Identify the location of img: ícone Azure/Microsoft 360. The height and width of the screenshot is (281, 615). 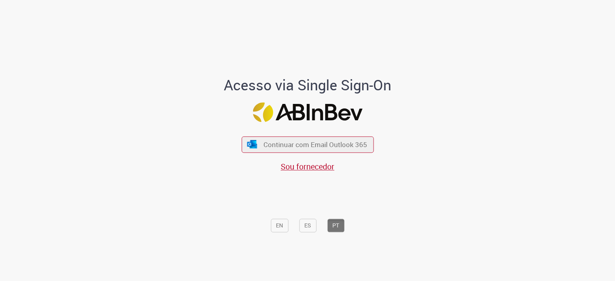
(252, 144).